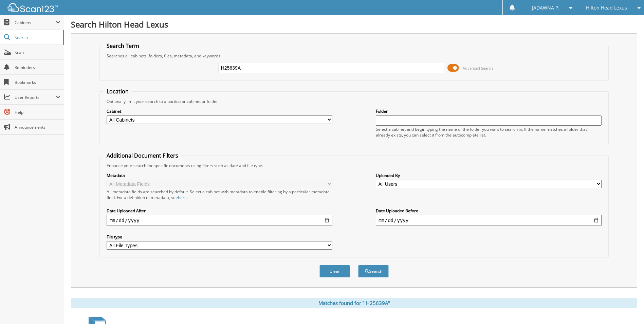 The height and width of the screenshot is (324, 644). Describe the element at coordinates (38, 68) in the screenshot. I see `span: Reminders` at that location.